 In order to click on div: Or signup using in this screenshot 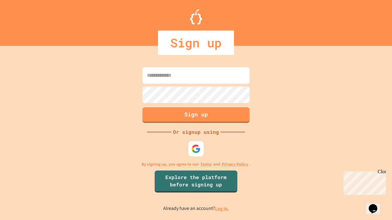, I will do `click(196, 132)`.